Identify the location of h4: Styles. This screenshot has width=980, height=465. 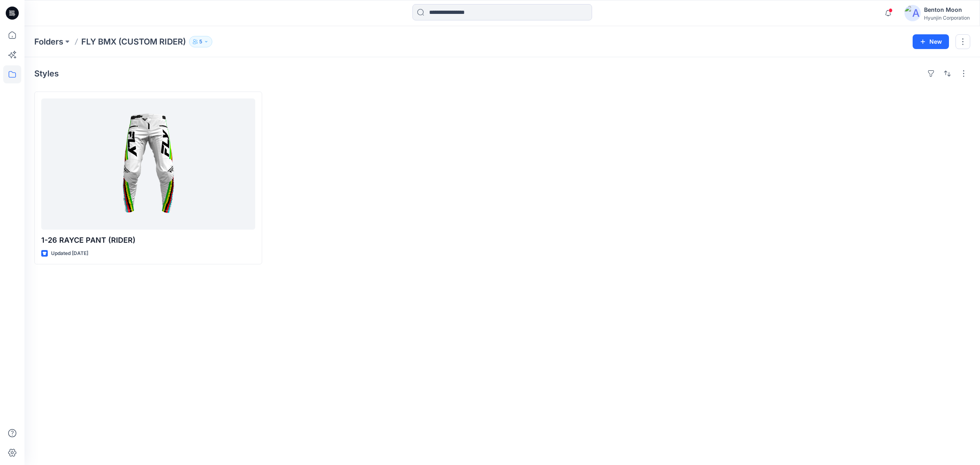
(46, 73).